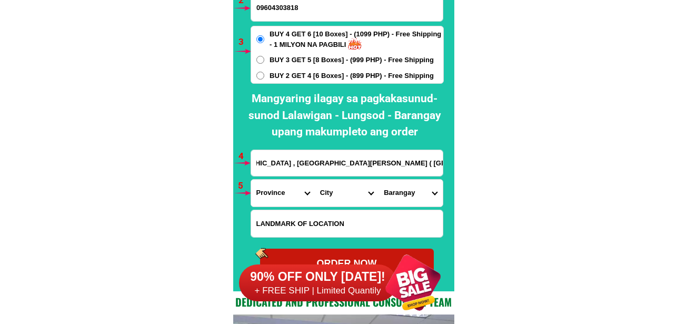 This screenshot has width=687, height=324. Describe the element at coordinates (244, 42) in the screenshot. I see `h6: 3` at that location.